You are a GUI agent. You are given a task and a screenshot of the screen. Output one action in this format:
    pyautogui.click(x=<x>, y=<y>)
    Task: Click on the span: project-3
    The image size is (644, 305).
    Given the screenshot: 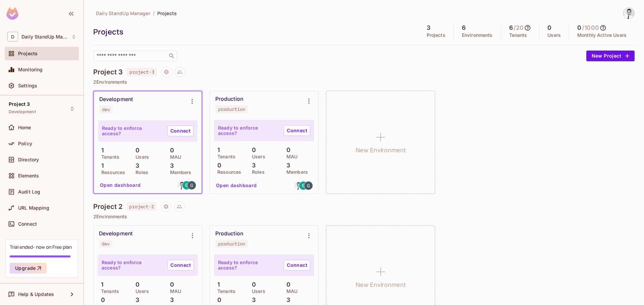 What is the action you would take?
    pyautogui.click(x=142, y=72)
    